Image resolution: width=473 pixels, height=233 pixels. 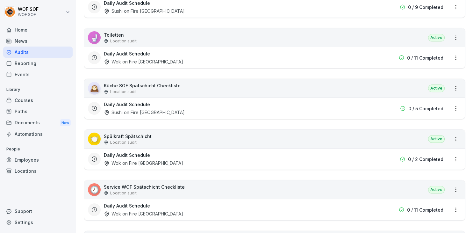 I want to click on p: Spülkraft Spätschicht, so click(x=128, y=136).